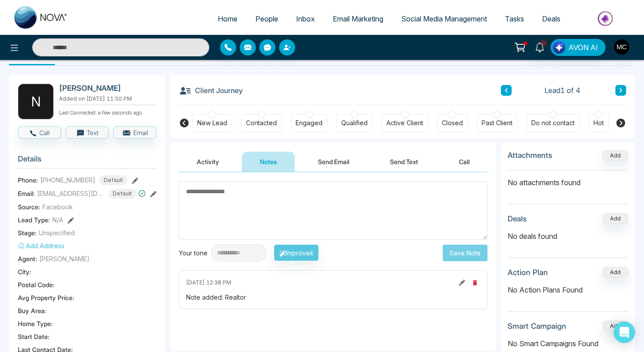 The image size is (644, 352). What do you see at coordinates (404, 161) in the screenshot?
I see `button: Send Text` at bounding box center [404, 161].